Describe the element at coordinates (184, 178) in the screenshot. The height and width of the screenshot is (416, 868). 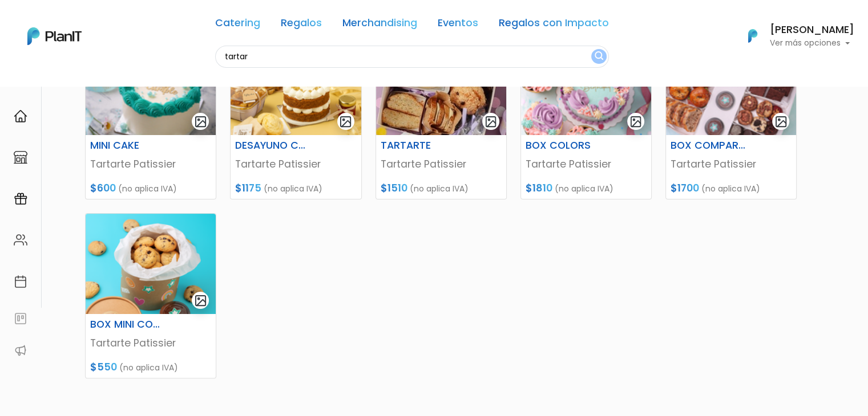
I see `i: insert_emoticon` at that location.